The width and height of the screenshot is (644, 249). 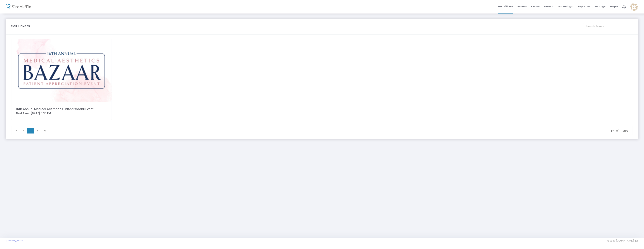 What do you see at coordinates (522, 6) in the screenshot?
I see `span: Venues` at bounding box center [522, 6].